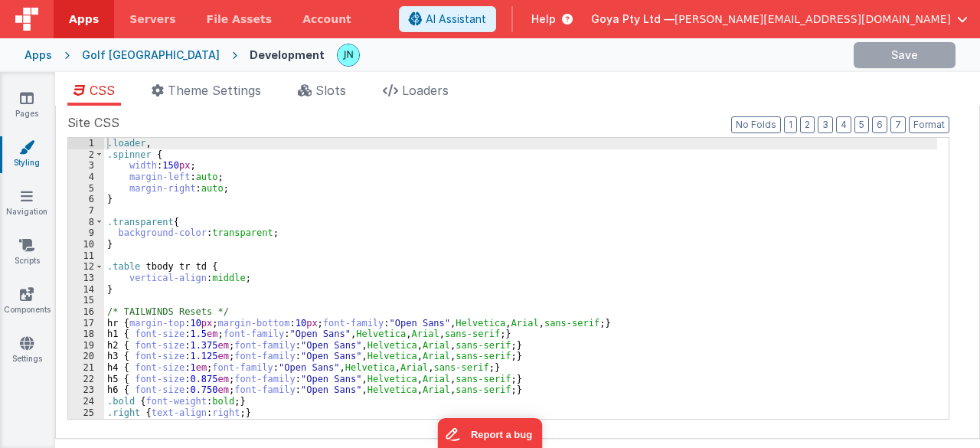  Describe the element at coordinates (239, 19) in the screenshot. I see `span: File Assets` at that location.